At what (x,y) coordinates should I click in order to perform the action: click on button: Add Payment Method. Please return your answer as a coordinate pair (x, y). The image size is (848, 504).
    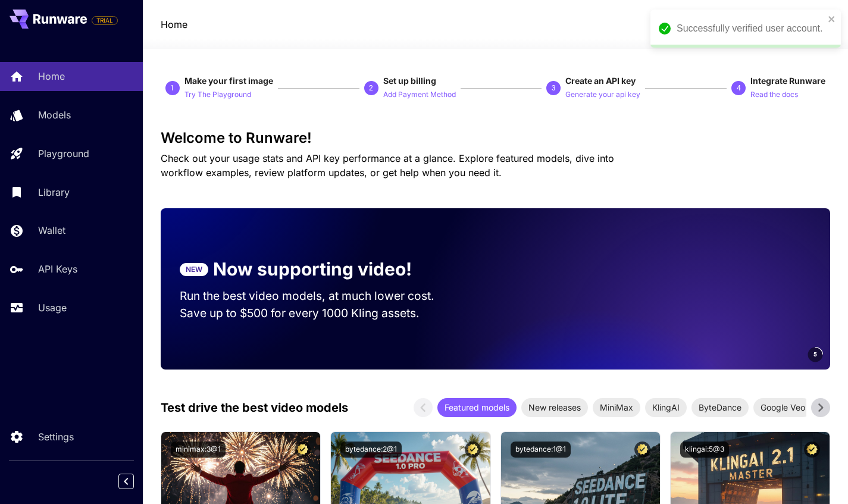
    Looking at the image, I should click on (420, 94).